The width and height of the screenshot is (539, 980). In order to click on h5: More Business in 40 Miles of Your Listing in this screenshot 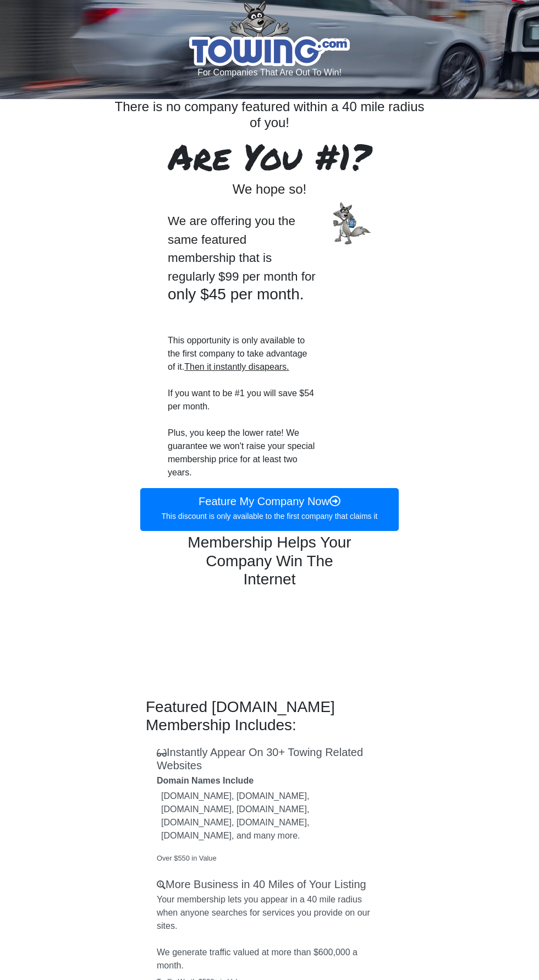, I will do `click(262, 884)`.